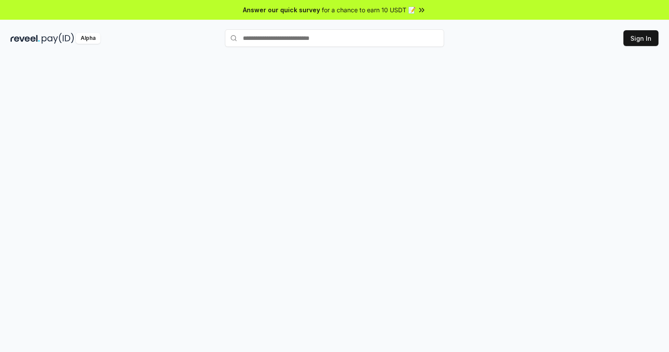  I want to click on span: Answer our quick survey, so click(281, 10).